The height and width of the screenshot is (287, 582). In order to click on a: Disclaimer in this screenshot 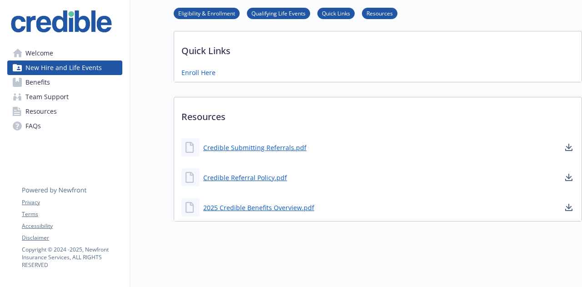, I will do `click(72, 238)`.